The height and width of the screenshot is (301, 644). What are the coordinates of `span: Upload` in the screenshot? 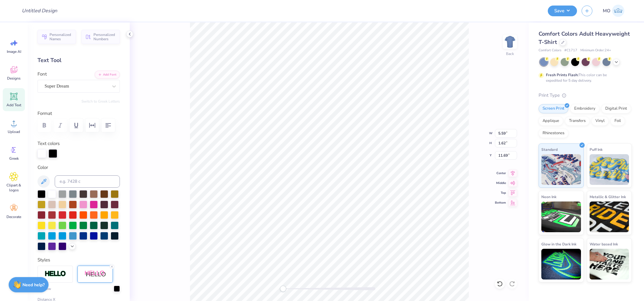 It's located at (14, 132).